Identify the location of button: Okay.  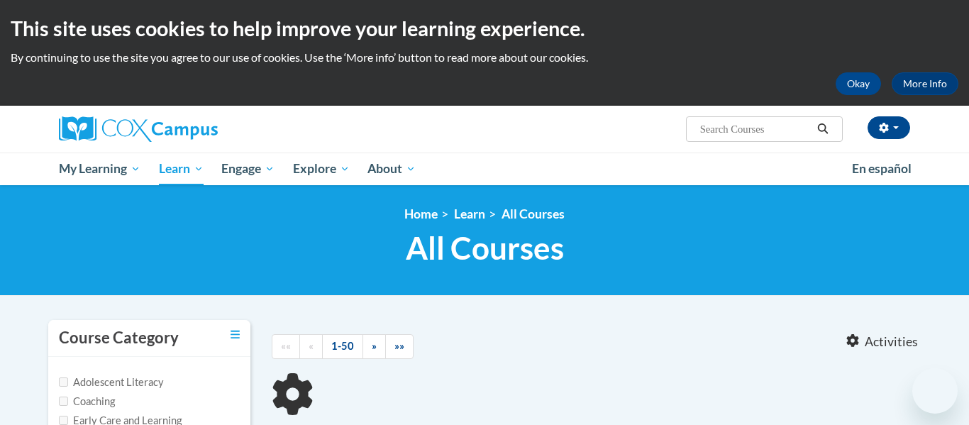
(858, 84).